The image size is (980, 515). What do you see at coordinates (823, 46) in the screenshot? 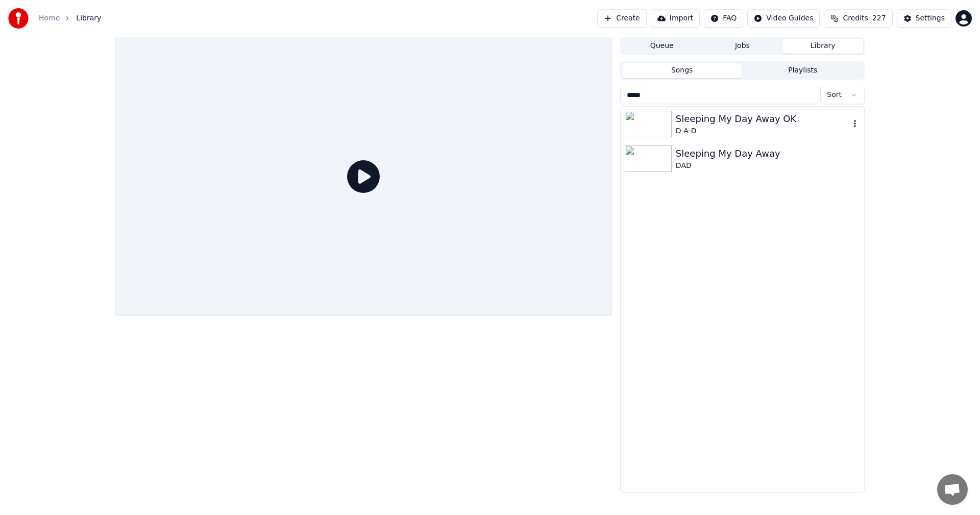
I see `button: Library` at bounding box center [823, 46].